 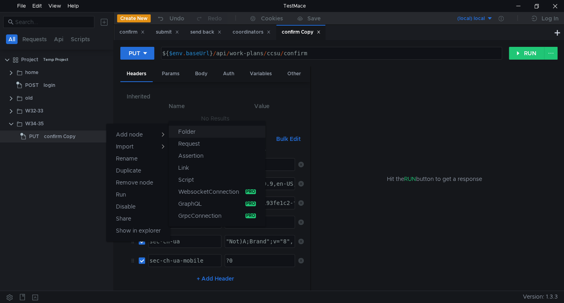 I want to click on button: Share, so click(x=138, y=218).